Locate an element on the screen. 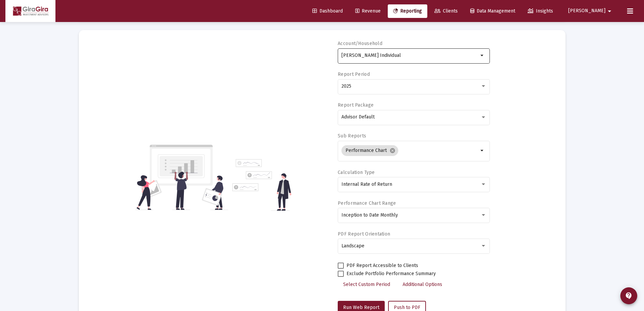 Image resolution: width=644 pixels, height=311 pixels. mat-chip: Performance Chart is located at coordinates (370, 151).